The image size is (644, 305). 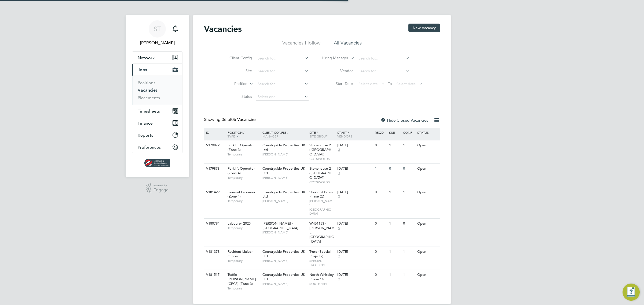 I want to click on span: Truro (Special Projects), so click(x=319, y=254).